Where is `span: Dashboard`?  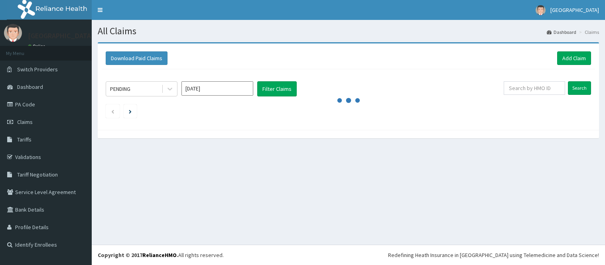 span: Dashboard is located at coordinates (30, 87).